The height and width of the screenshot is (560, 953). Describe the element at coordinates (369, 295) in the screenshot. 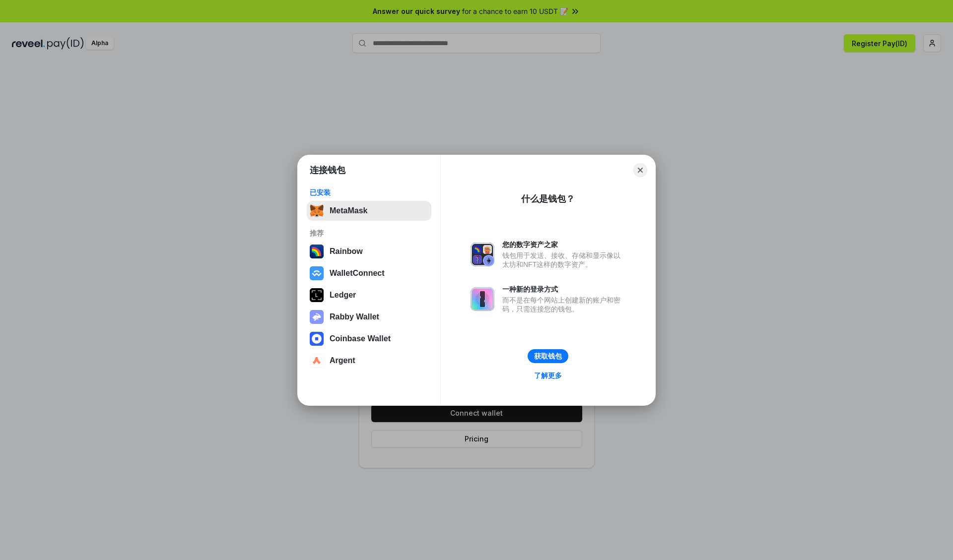

I see `button: Ledger` at that location.